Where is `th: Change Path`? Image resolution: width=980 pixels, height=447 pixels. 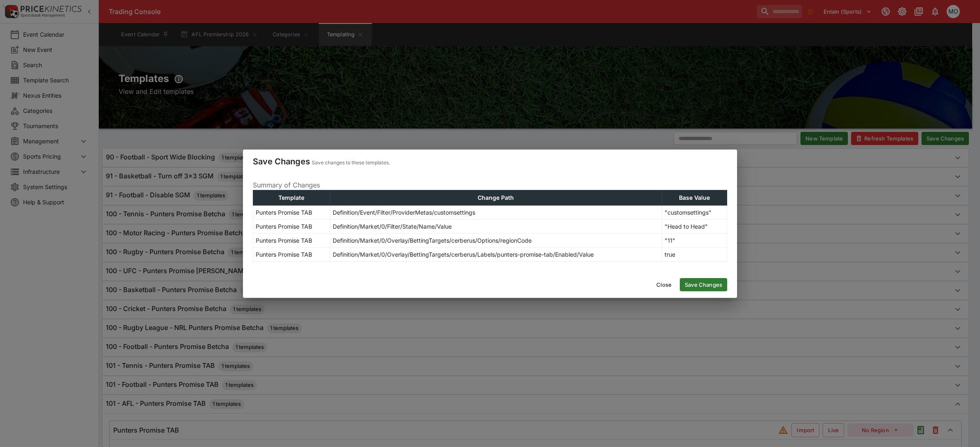
th: Change Path is located at coordinates (496, 198).